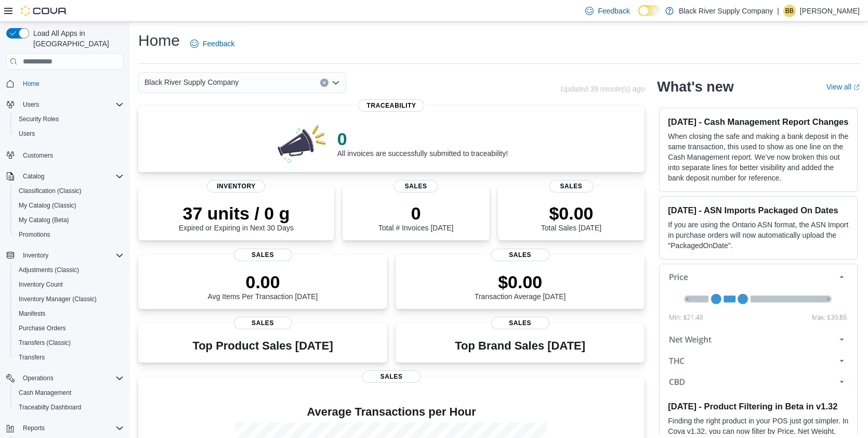  I want to click on span: Dark Mode, so click(638, 16).